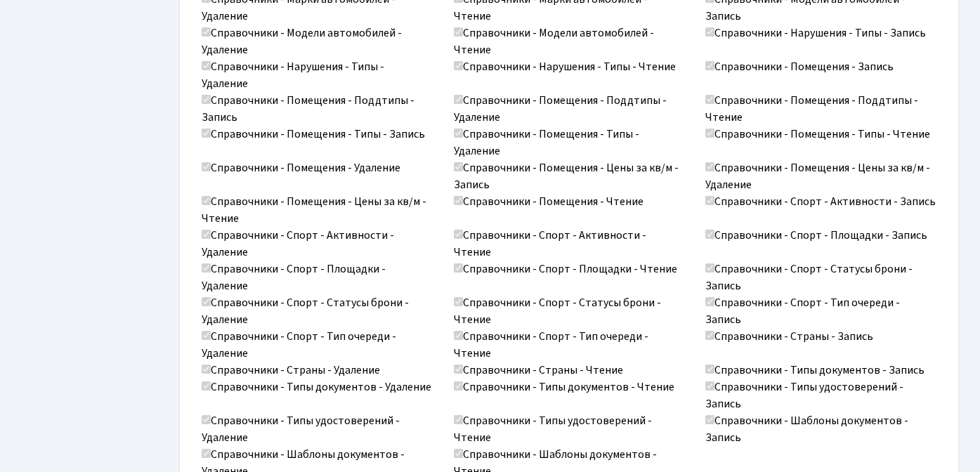  What do you see at coordinates (317, 42) in the screenshot?
I see `label: Справочники - Модели автомобилей - Удаление` at bounding box center [317, 42].